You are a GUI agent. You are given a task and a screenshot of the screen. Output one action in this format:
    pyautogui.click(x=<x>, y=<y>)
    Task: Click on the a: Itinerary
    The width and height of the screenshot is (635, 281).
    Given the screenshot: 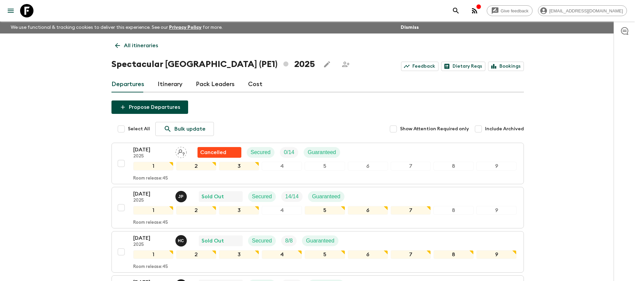 What is the action you would take?
    pyautogui.click(x=170, y=84)
    